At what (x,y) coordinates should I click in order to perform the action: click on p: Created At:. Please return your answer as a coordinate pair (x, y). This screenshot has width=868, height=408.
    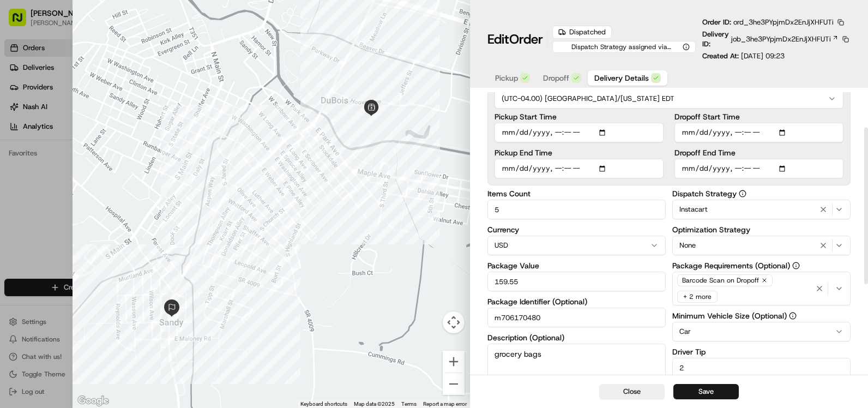
    Looking at the image, I should click on (743, 56).